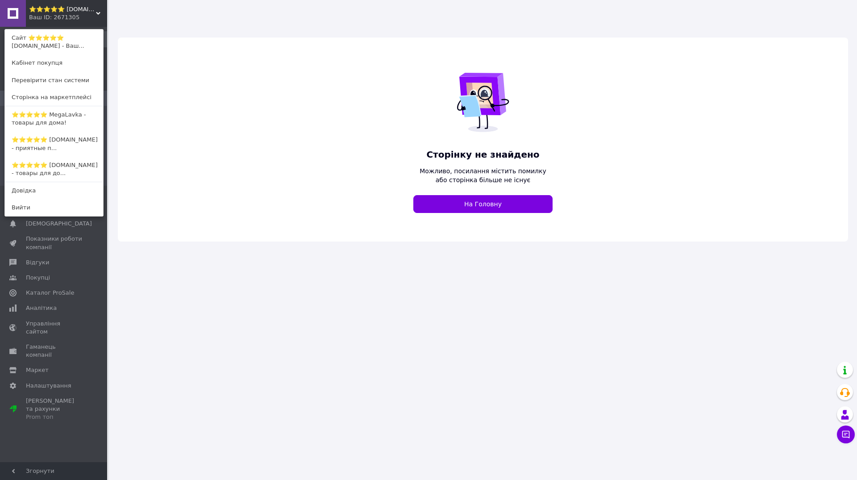  I want to click on div: Ваш ID: 2671305, so click(48, 17).